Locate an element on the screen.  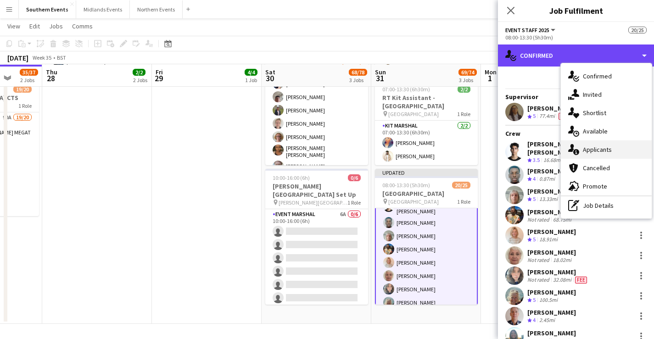
a: Edit is located at coordinates (34, 26).